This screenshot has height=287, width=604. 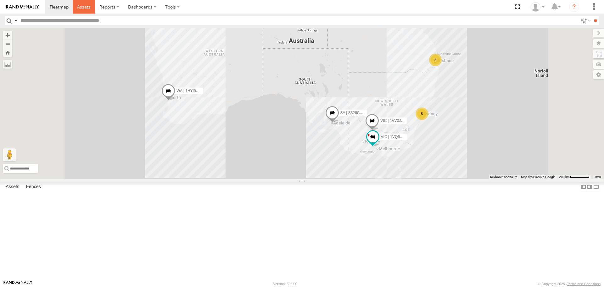 What do you see at coordinates (585, 20) in the screenshot?
I see `label: Search Filter Options` at bounding box center [585, 20].